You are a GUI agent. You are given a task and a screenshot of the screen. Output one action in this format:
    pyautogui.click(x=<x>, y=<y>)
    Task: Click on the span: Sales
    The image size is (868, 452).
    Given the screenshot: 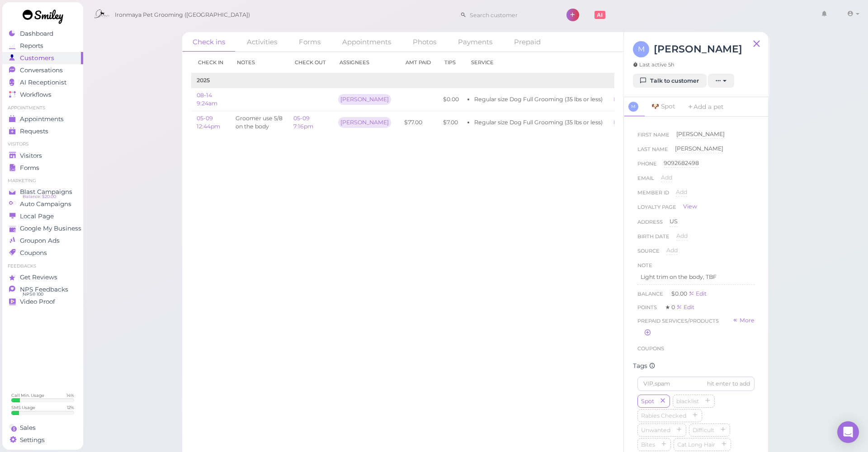 What is the action you would take?
    pyautogui.click(x=28, y=427)
    